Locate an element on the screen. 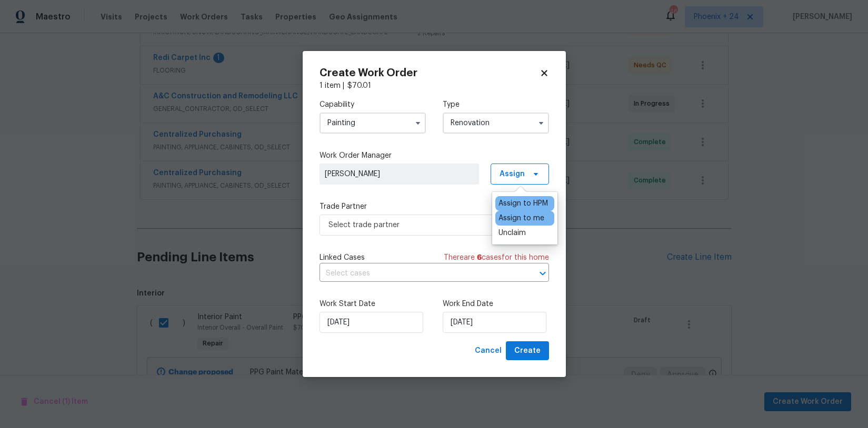 The image size is (868, 428). label: Work End Date is located at coordinates (496, 304).